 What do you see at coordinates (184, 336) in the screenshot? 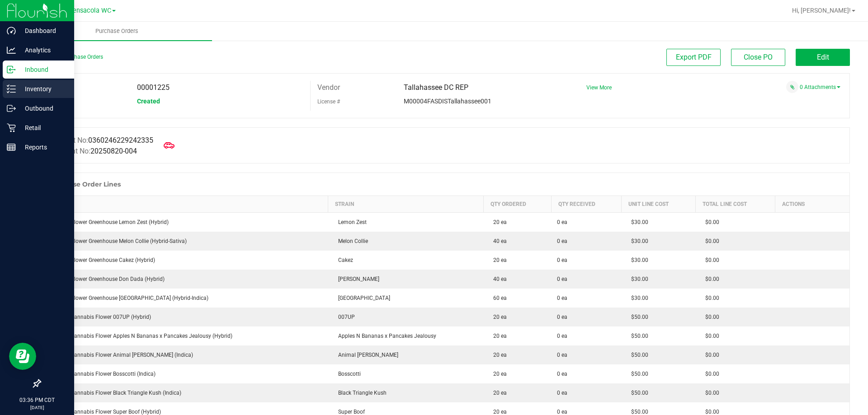
I see `div: FT 3.5g Cannabis Flower Apples N Bananas x Pancakes Jealousy (Hybrid)` at bounding box center [184, 336].